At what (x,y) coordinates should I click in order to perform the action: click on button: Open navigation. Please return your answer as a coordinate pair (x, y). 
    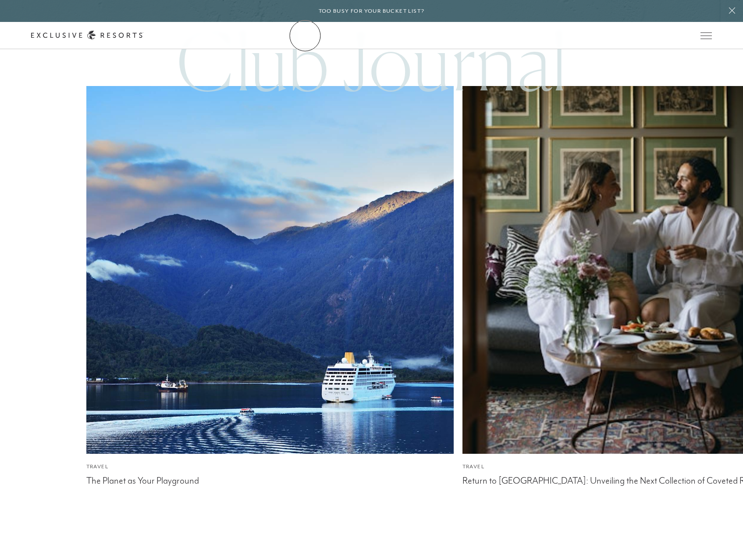
    Looking at the image, I should click on (707, 35).